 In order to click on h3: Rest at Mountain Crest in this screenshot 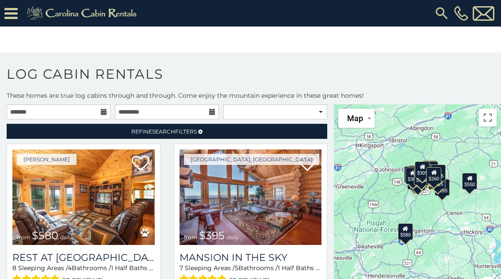, I will do `click(84, 257)`.